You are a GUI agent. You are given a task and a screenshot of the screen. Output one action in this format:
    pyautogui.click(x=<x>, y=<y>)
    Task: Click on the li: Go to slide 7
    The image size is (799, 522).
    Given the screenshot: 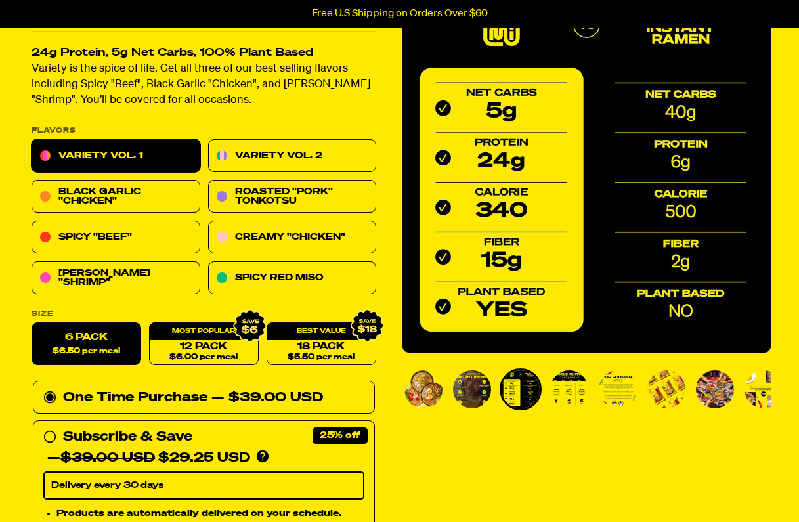 What is the action you would take?
    pyautogui.click(x=715, y=389)
    